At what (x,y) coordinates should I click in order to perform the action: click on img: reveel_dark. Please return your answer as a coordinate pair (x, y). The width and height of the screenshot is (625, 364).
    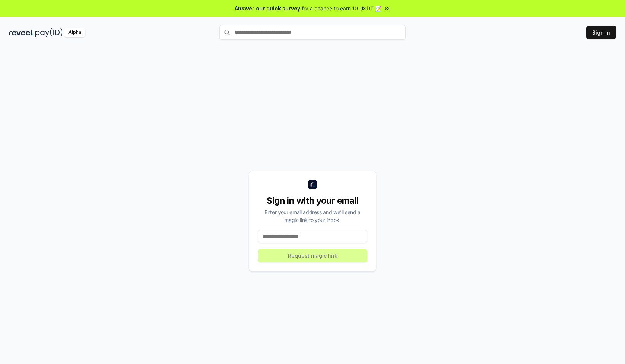
    Looking at the image, I should click on (21, 32).